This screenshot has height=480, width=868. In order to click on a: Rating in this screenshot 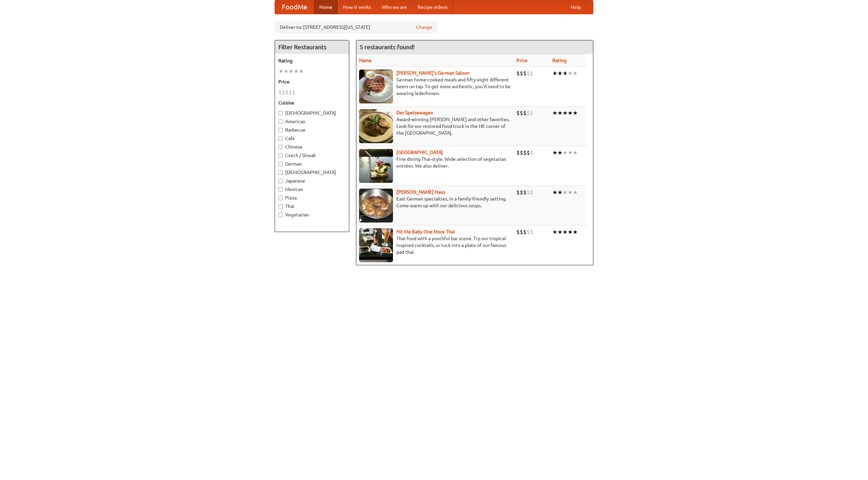, I will do `click(559, 60)`.